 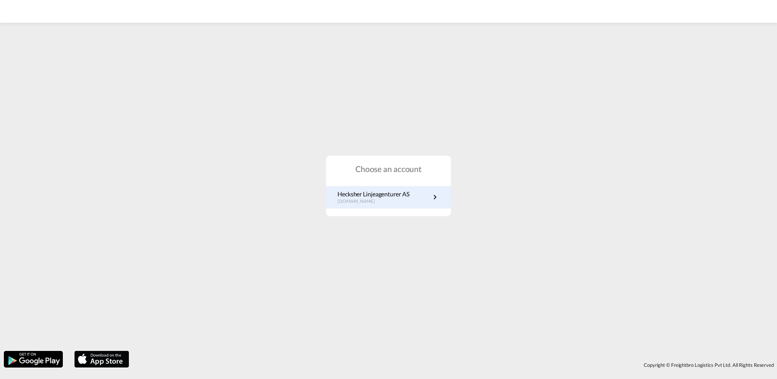 I want to click on div: Copyright © Freightbro Logistics Pvt Ltd. All Rights Reserved, so click(x=455, y=365).